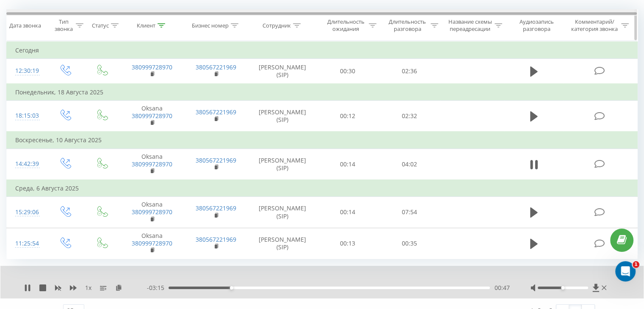  Describe the element at coordinates (63, 25) in the screenshot. I see `div: Тип звонка` at that location.